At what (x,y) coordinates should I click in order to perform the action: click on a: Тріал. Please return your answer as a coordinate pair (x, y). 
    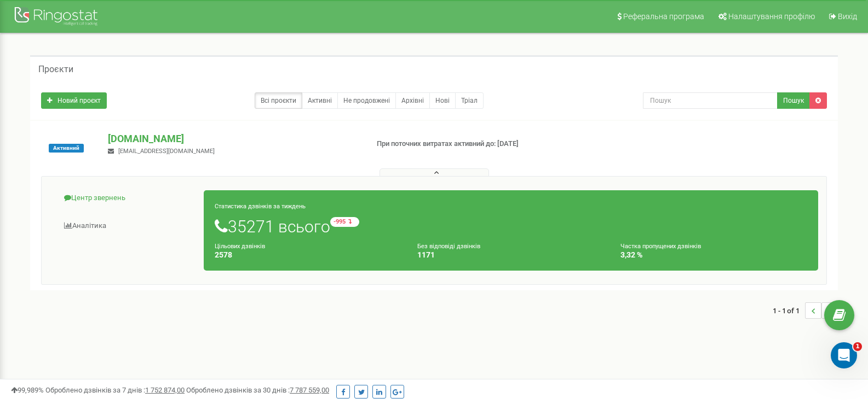
    Looking at the image, I should click on (469, 100).